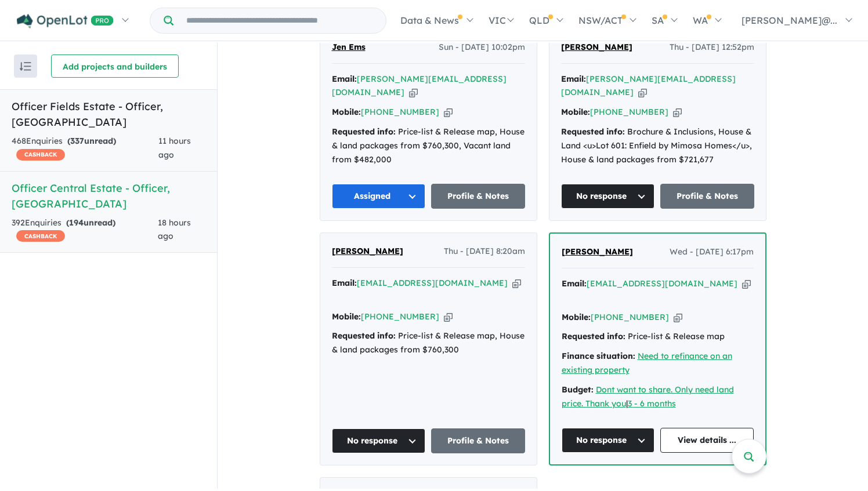 The image size is (868, 491). I want to click on strong: Budget:, so click(578, 389).